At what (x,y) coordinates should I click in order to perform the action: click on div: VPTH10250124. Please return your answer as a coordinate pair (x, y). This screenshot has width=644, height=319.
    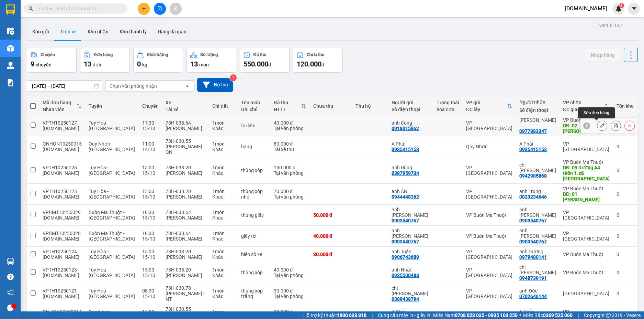
    Looking at the image, I should click on (62, 251).